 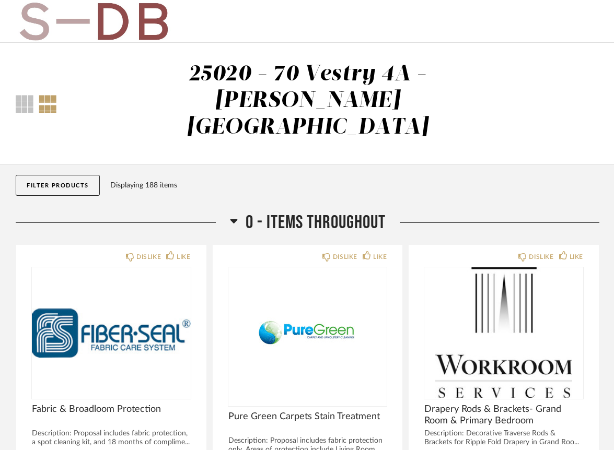 I want to click on button: Filter Products, so click(x=57, y=185).